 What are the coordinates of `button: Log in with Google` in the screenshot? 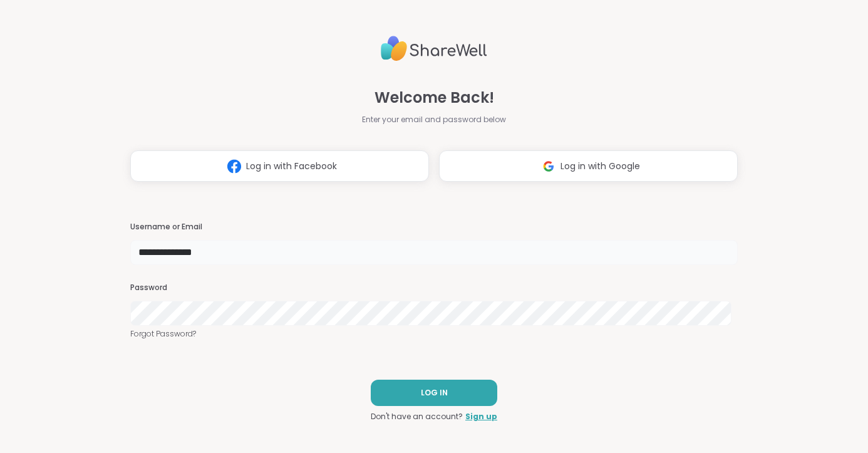 It's located at (588, 166).